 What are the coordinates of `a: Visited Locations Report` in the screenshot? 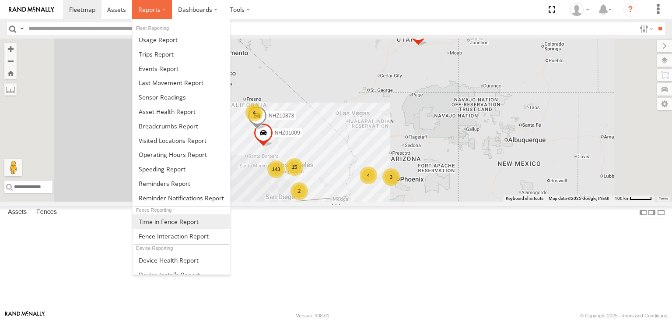 It's located at (181, 140).